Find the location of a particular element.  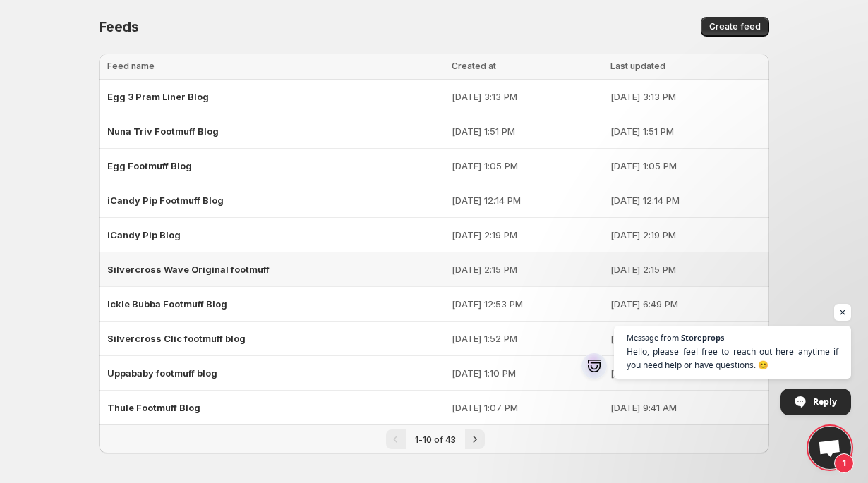

span: Feed name is located at coordinates (131, 65).